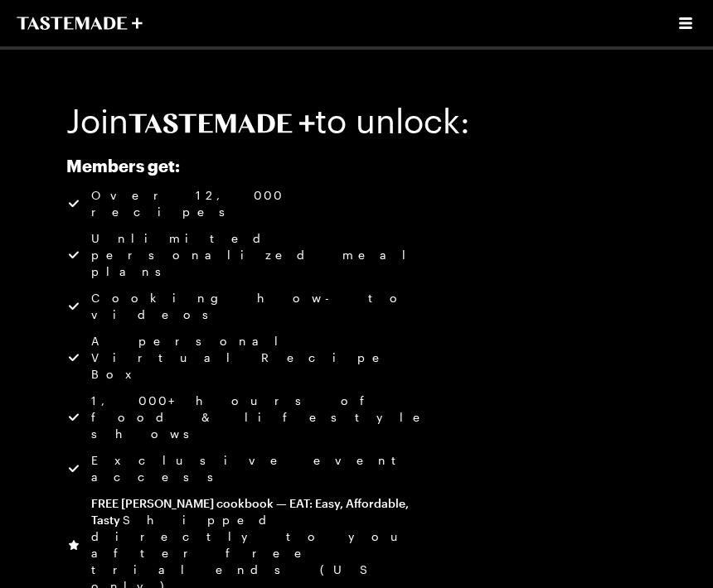  Describe the element at coordinates (252, 166) in the screenshot. I see `h2: Members get:` at that location.